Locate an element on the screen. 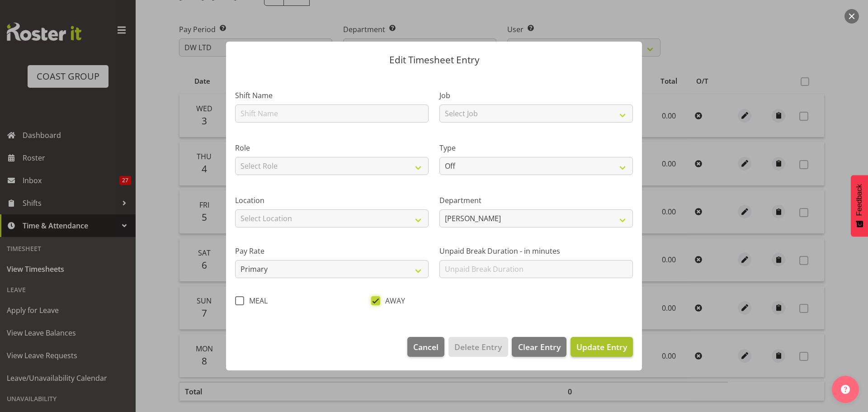  label: Department is located at coordinates (536, 200).